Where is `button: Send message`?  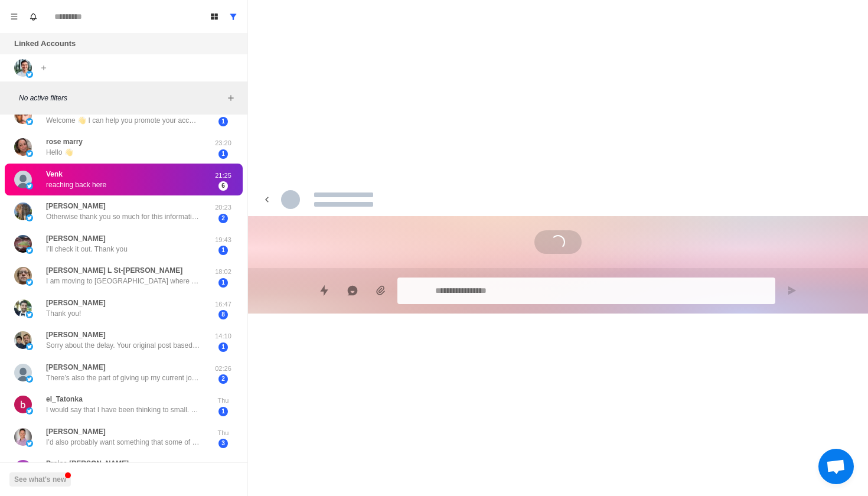
button: Send message is located at coordinates (792, 290).